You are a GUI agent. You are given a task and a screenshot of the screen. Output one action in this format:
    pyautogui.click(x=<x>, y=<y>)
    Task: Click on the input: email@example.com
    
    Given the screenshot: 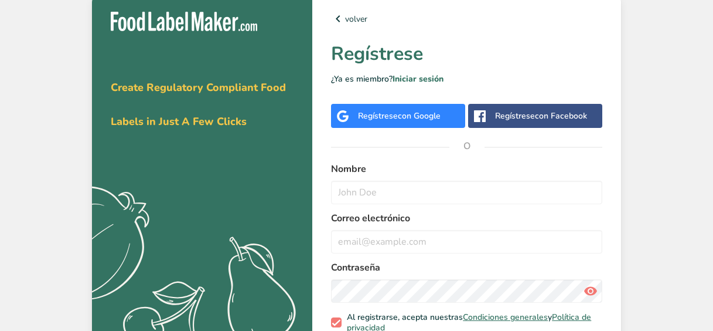 What is the action you would take?
    pyautogui.click(x=467, y=242)
    